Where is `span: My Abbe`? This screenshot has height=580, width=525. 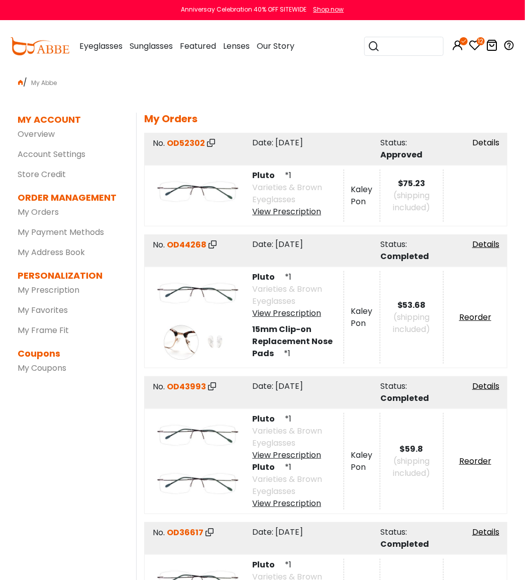
span: My Abbe is located at coordinates (44, 82).